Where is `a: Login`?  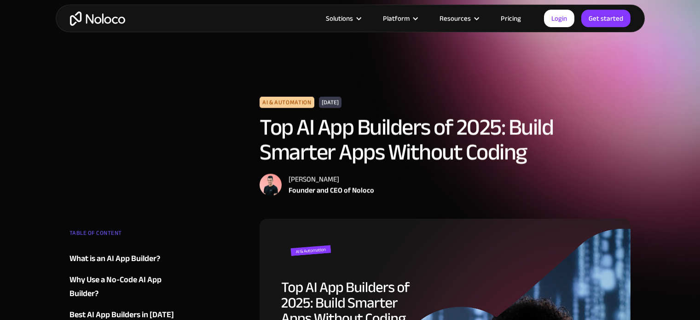
a: Login is located at coordinates (559, 18).